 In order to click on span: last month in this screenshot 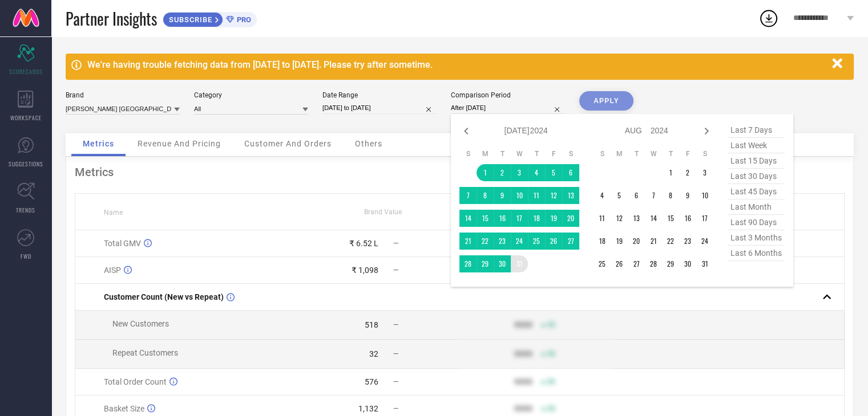, I will do `click(756, 207)`.